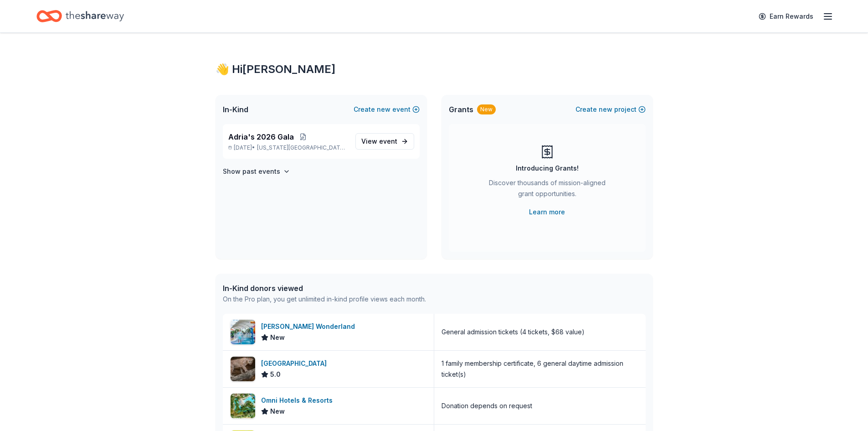  Describe the element at coordinates (235, 109) in the screenshot. I see `span: In-Kind` at that location.